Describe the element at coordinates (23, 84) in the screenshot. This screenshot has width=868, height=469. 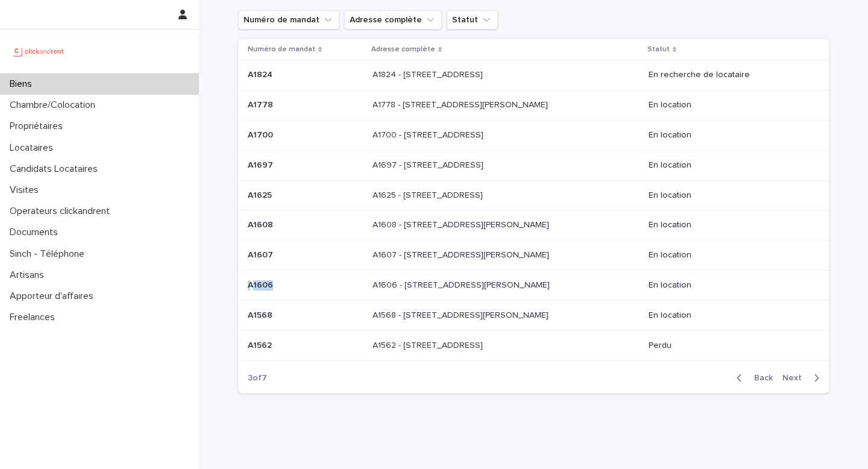
I see `p: Biens` at that location.